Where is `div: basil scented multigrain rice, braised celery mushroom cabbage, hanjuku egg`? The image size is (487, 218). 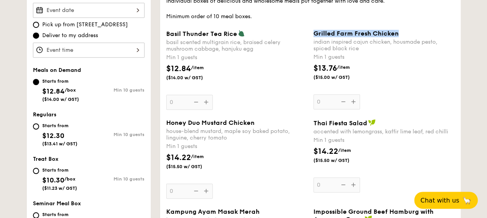
div: basil scented multigrain rice, braised celery mushroom cabbage, hanjuku egg is located at coordinates (237, 46).